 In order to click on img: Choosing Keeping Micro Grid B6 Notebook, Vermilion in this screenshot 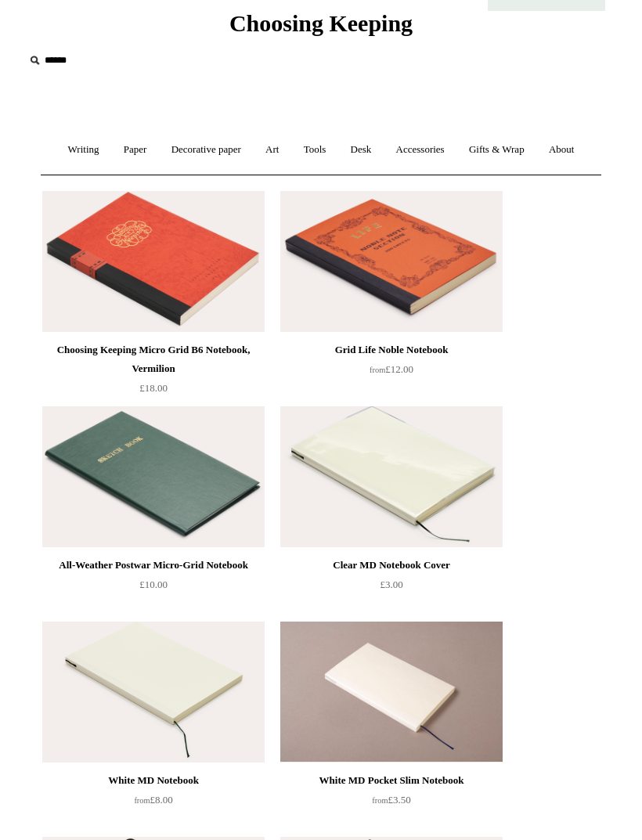, I will do `click(153, 262)`.